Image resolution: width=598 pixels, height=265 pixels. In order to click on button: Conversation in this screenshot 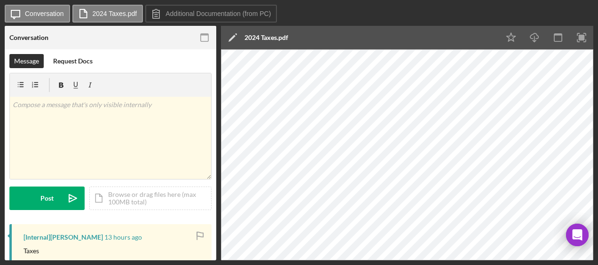, I will do `click(37, 14)`.